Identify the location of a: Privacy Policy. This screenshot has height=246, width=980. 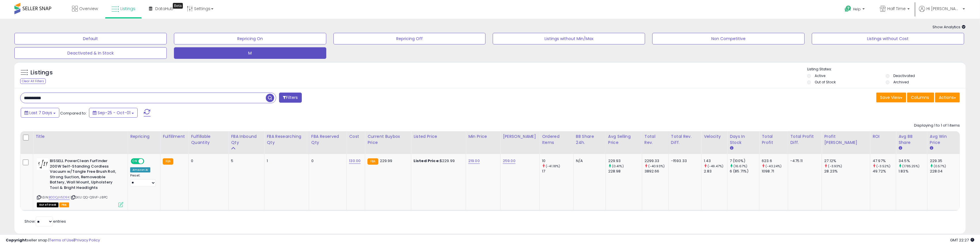
(87, 240).